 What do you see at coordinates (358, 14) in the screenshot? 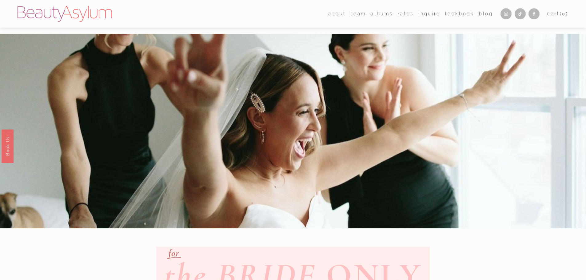
I see `span: team` at bounding box center [358, 14].